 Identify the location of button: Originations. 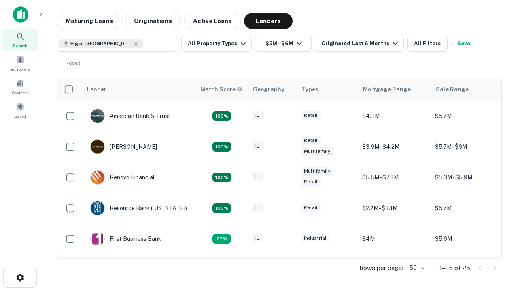
(153, 21).